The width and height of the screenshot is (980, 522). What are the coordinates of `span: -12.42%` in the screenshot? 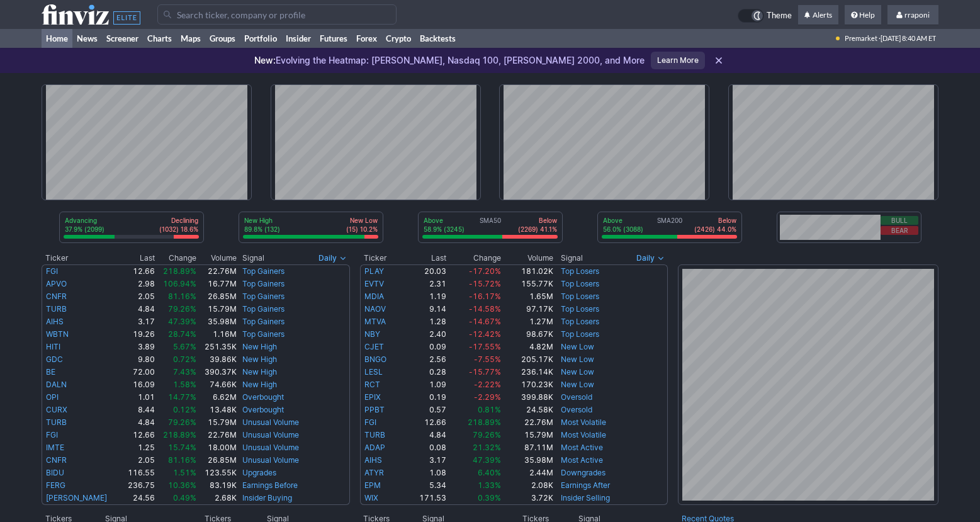 It's located at (485, 333).